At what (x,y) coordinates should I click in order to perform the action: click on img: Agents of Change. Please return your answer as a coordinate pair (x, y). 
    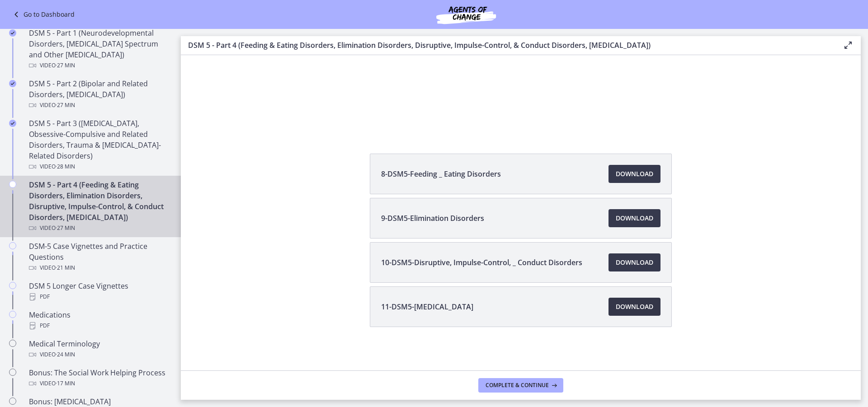
    Looking at the image, I should click on (467, 14).